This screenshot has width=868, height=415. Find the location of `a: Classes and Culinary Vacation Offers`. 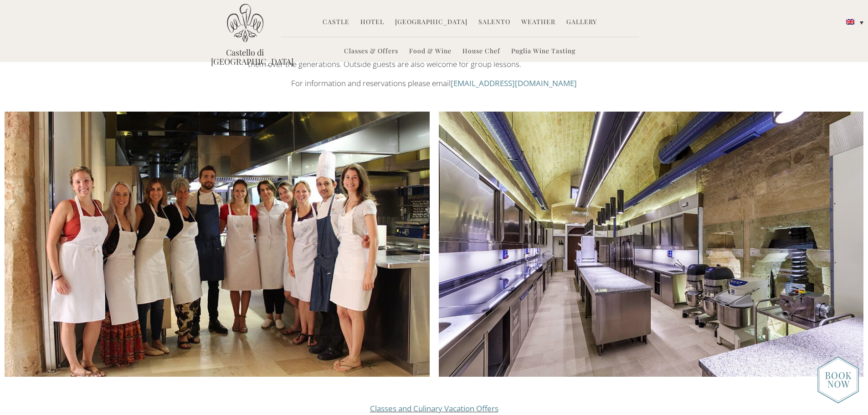

a: Classes and Culinary Vacation Offers is located at coordinates (434, 408).